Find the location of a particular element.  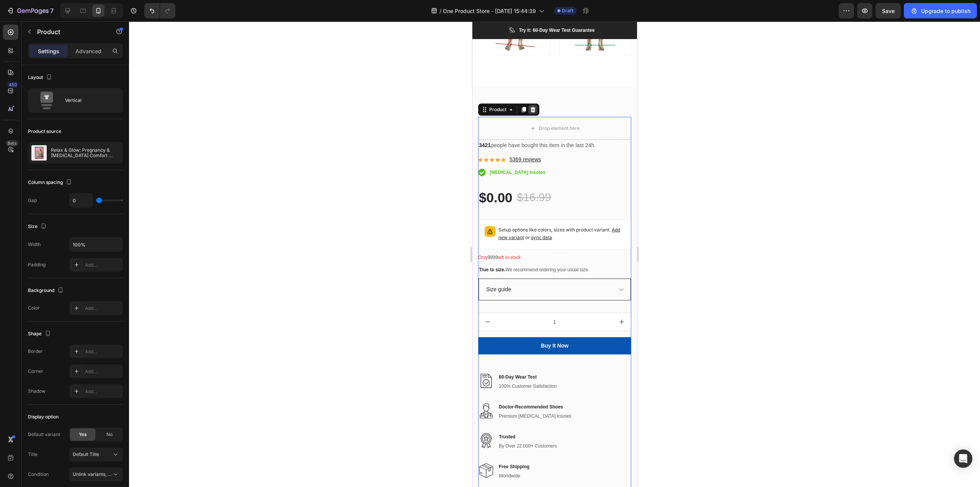

div: Shadow is located at coordinates (37, 391).